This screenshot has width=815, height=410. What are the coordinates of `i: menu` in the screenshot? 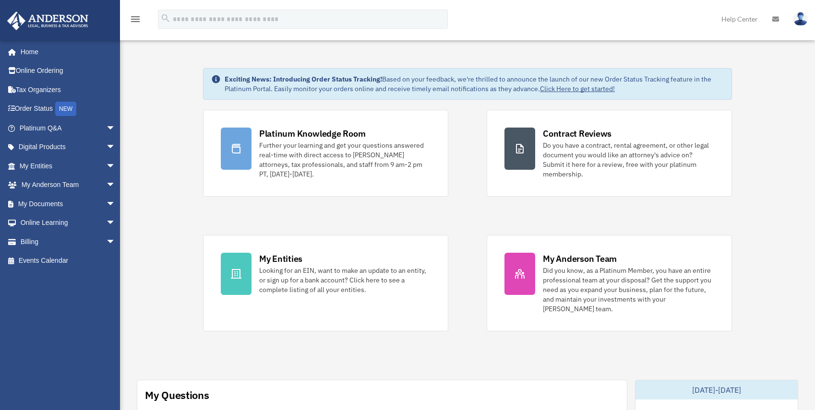 It's located at (135, 19).